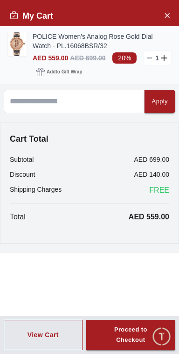 The image size is (179, 354). Describe the element at coordinates (21, 159) in the screenshot. I see `p: Subtotal` at that location.